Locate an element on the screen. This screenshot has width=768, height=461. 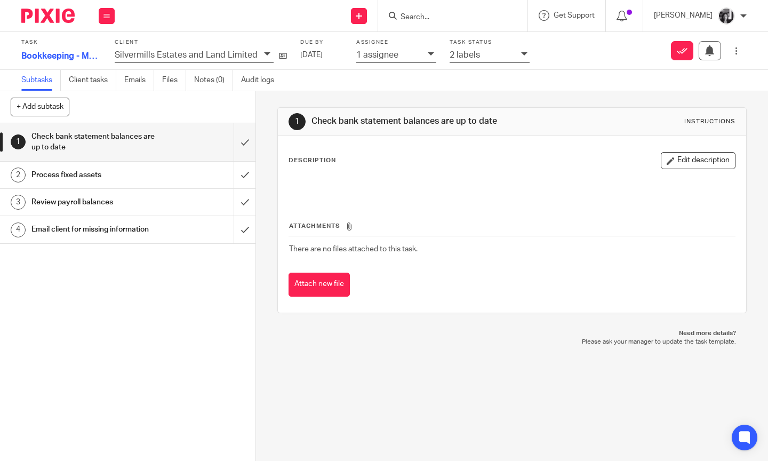
p: Description is located at coordinates (312, 161).